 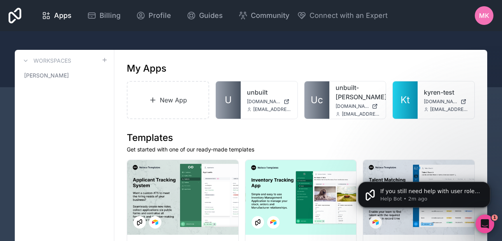 I want to click on h3: Workspaces, so click(x=52, y=61).